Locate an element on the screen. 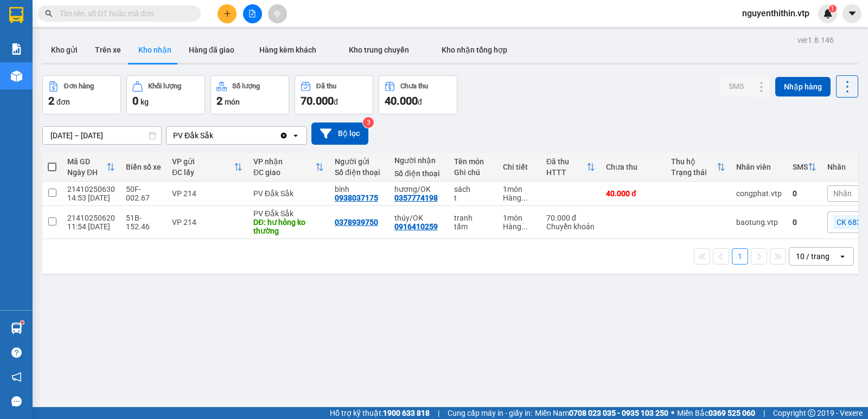  div: Đã thu is located at coordinates (326, 86).